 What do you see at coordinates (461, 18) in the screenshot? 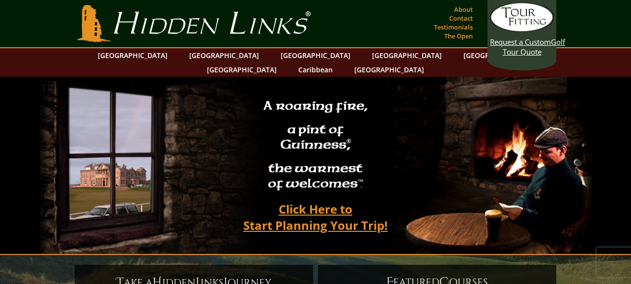
I see `a: Contact` at bounding box center [461, 18].